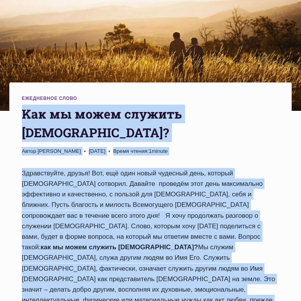 The height and width of the screenshot is (301, 301). I want to click on span: 1, so click(140, 151).